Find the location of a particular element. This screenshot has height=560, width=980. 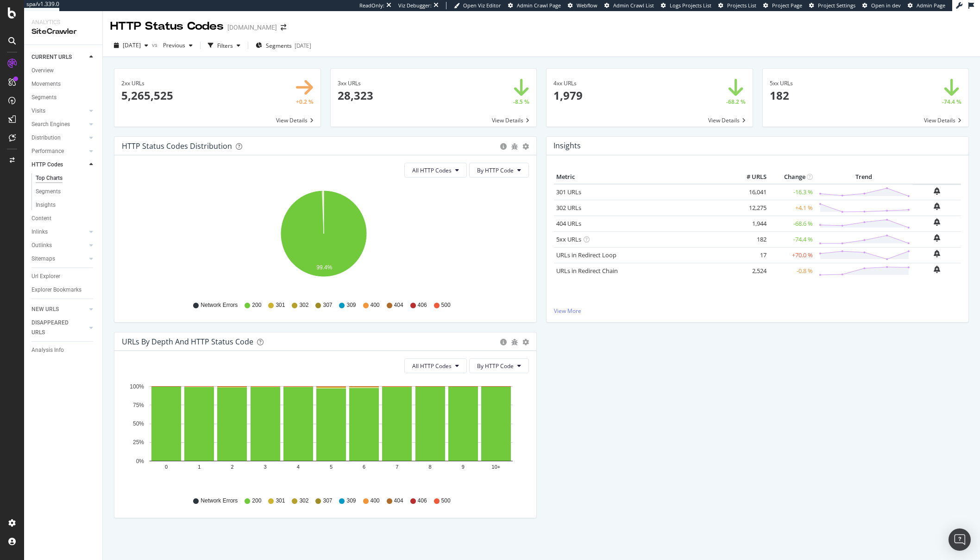

a: Movements is located at coordinates (63, 84).